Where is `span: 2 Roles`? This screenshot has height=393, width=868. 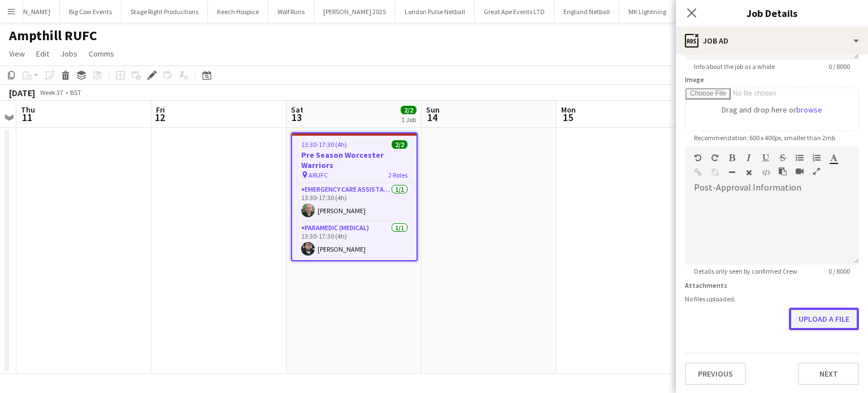 span: 2 Roles is located at coordinates (398, 174).